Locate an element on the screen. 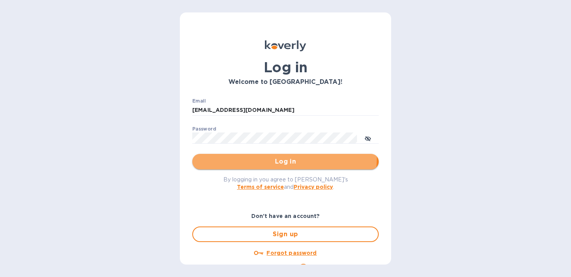  span: Log in is located at coordinates (286, 162).